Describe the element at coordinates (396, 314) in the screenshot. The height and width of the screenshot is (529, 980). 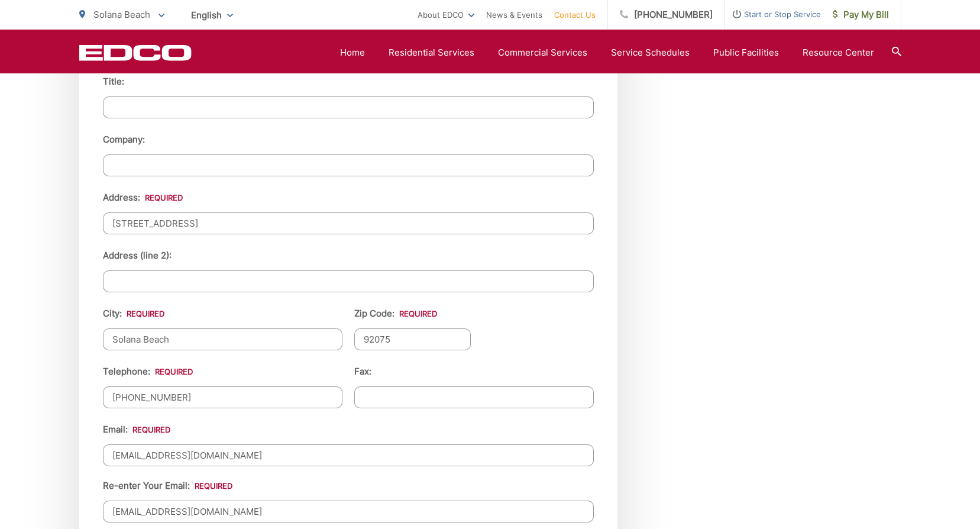
I see `label: Zip Code:` at that location.